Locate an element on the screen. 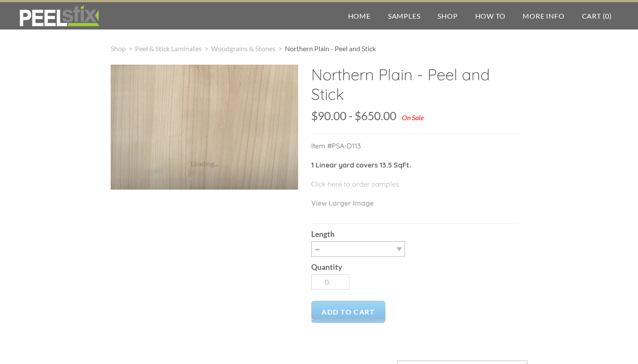 The width and height of the screenshot is (638, 364). span: Shop is located at coordinates (118, 48).